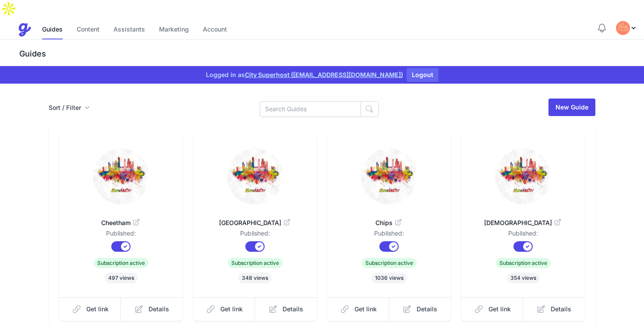 This screenshot has width=644, height=324. Describe the element at coordinates (331, 54) in the screenshot. I see `h3: Guides` at that location.